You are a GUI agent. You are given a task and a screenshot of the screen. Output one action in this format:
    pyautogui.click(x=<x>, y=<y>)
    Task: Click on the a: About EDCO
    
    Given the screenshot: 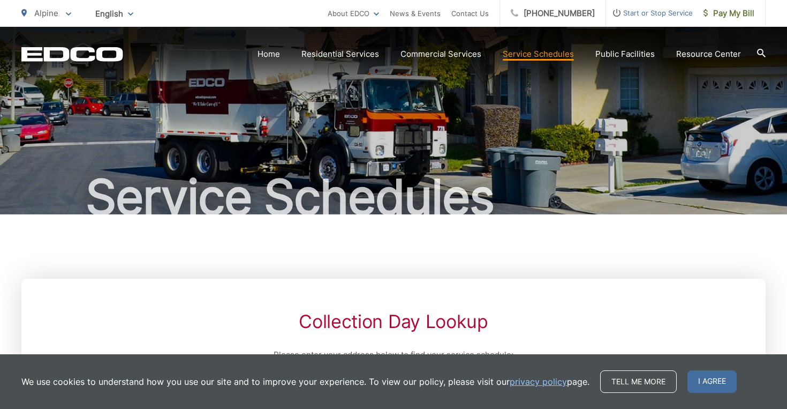 What is the action you would take?
    pyautogui.click(x=353, y=13)
    